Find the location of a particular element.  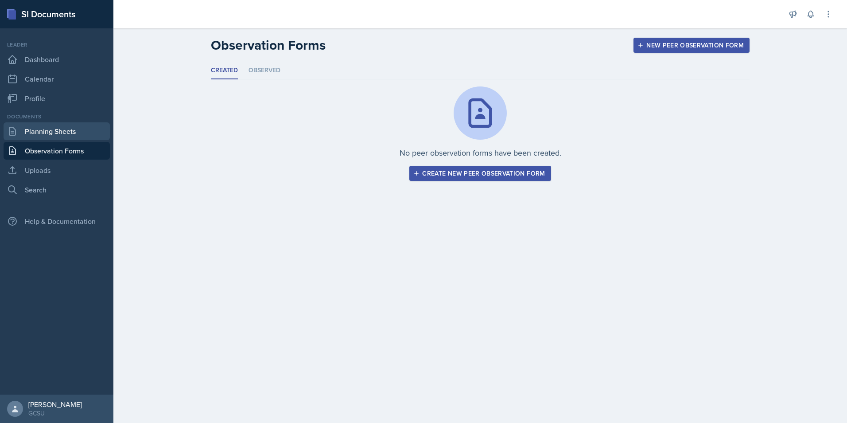

a: Observation Forms is located at coordinates (57, 151).